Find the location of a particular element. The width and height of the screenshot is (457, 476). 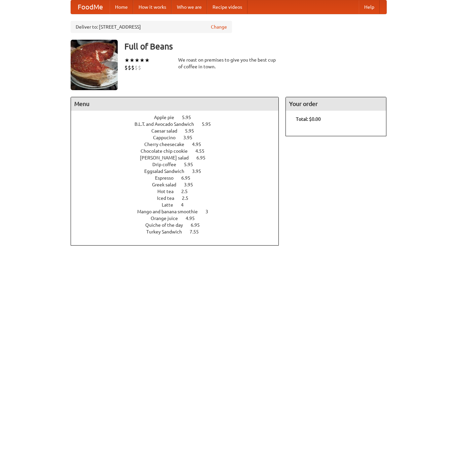

a: Eggsalad Sandwich 3.95 is located at coordinates (179, 171).